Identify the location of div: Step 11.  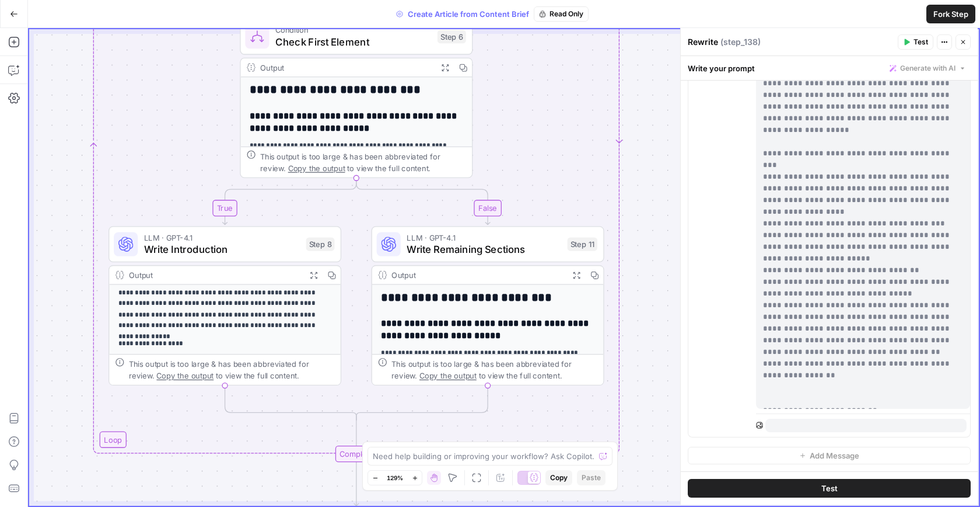
(582, 243).